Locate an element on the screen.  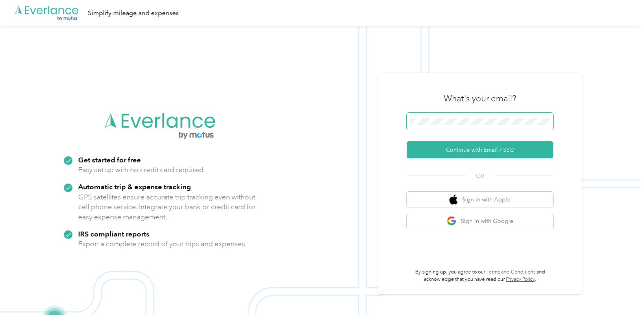
button: apple logoSign in with Apple is located at coordinates (480, 199).